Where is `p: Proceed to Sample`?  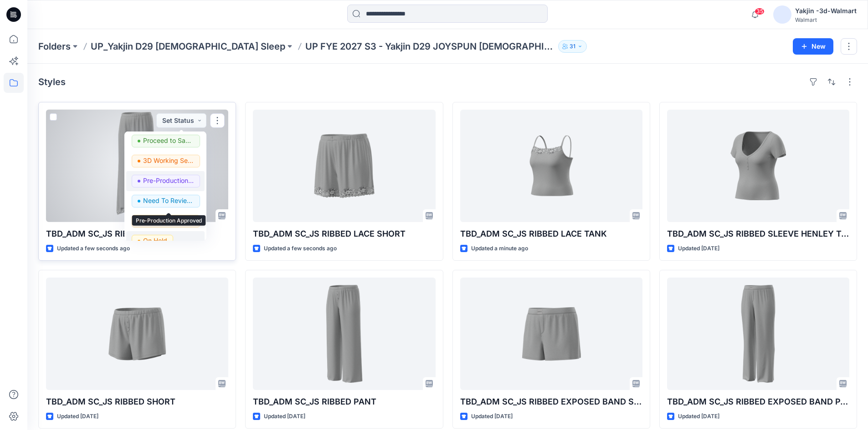
p: Proceed to Sample is located at coordinates (168, 141).